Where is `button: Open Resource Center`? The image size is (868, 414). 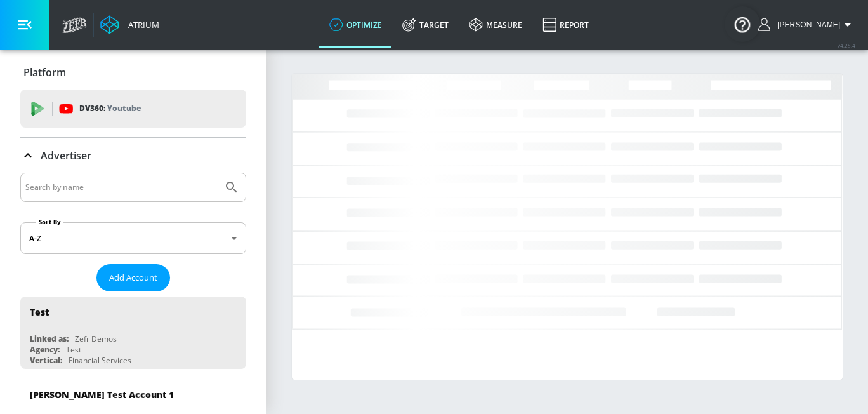 button: Open Resource Center is located at coordinates (743, 24).